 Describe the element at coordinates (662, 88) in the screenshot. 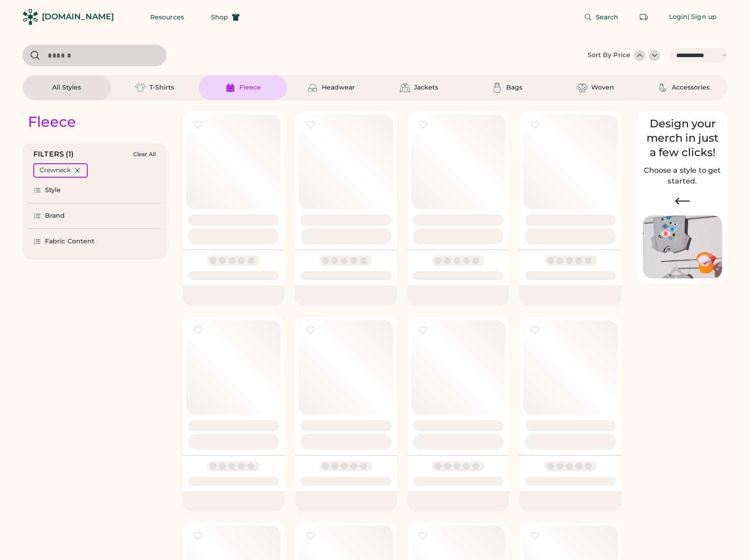

I see `img: Accessories Icon` at that location.